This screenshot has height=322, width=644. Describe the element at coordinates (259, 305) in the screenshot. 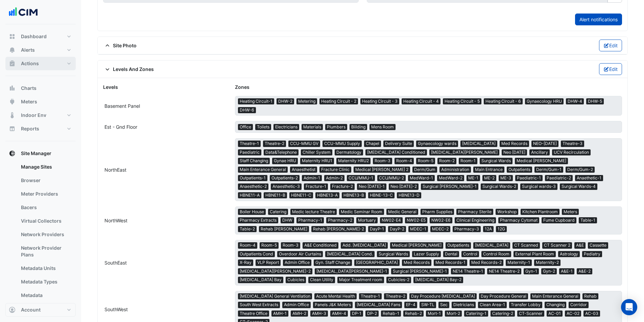

I see `span: South West Extracts` at that location.